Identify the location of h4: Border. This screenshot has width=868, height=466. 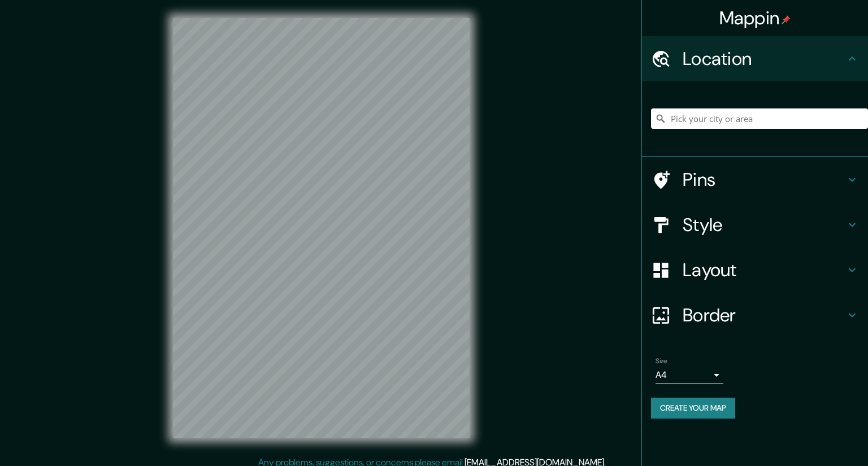
(764, 315).